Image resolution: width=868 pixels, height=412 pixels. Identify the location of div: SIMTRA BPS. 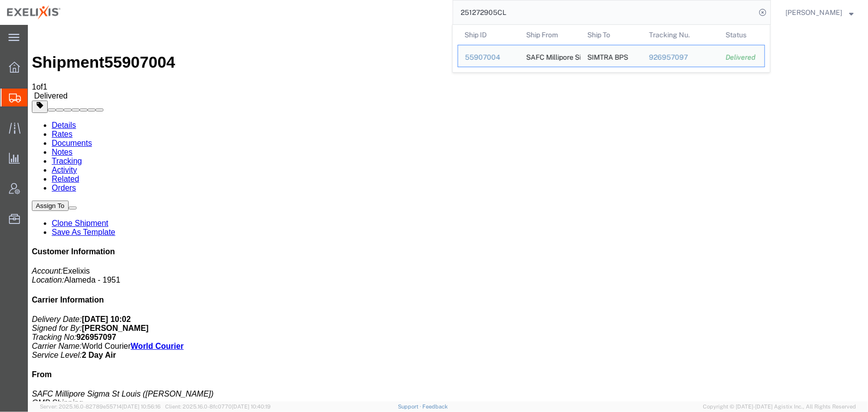
(608, 55).